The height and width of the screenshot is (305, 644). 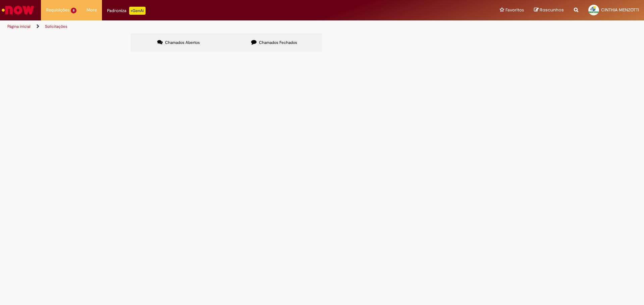 I want to click on span: CINTHIA MENZOTTI, so click(x=620, y=9).